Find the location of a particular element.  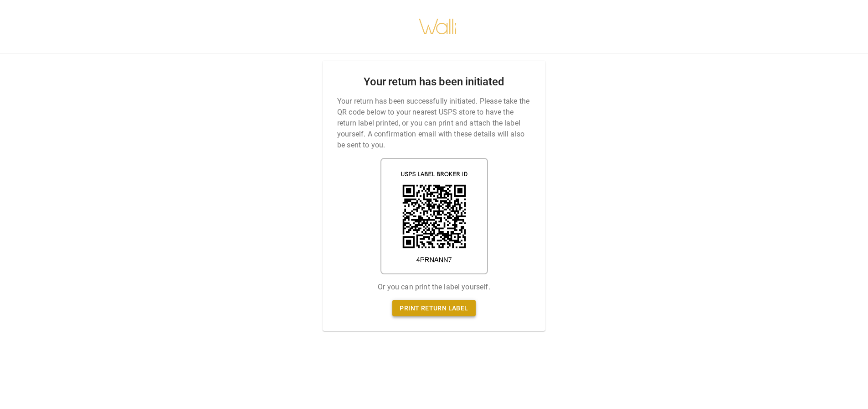

p: Your return has been successfully initiated. Please take the QR code below to your nearest USPS s... is located at coordinates (434, 123).